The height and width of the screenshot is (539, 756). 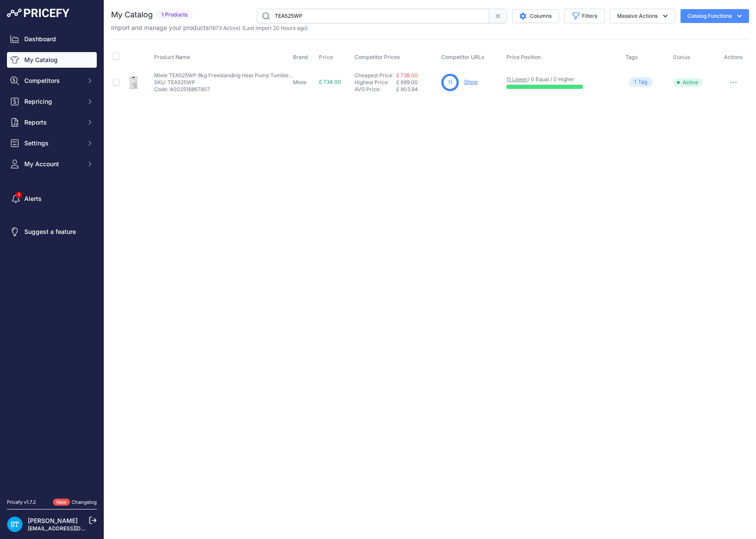 What do you see at coordinates (224, 82) in the screenshot?
I see `p: SKU: TEA525WP` at bounding box center [224, 82].